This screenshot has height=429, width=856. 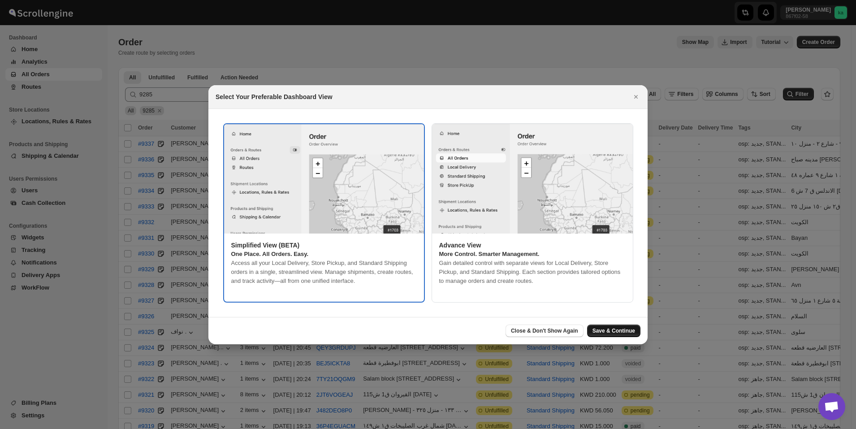 I want to click on span: Close & Don't Show Again, so click(x=544, y=331).